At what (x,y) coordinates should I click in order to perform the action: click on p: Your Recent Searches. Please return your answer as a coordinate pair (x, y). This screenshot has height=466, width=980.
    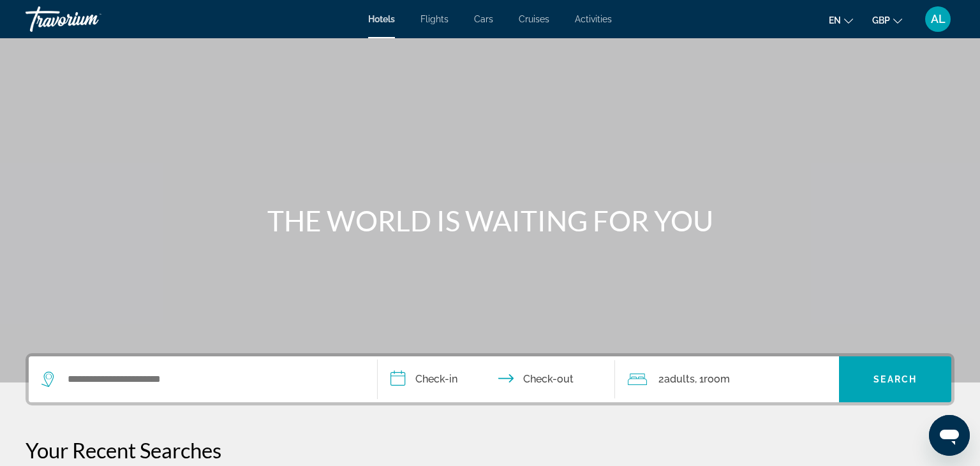
    Looking at the image, I should click on (490, 450).